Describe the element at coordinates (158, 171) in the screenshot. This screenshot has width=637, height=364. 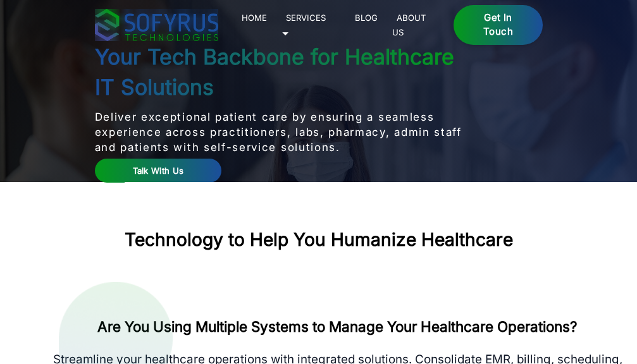
I see `a: Talk With Us` at that location.